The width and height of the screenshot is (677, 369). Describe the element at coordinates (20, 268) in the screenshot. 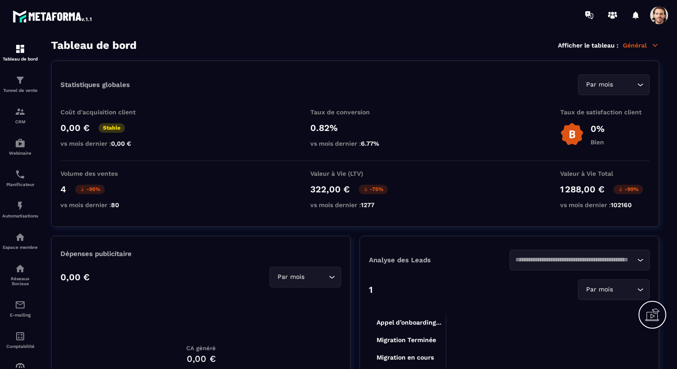

I see `img: social-network` at that location.